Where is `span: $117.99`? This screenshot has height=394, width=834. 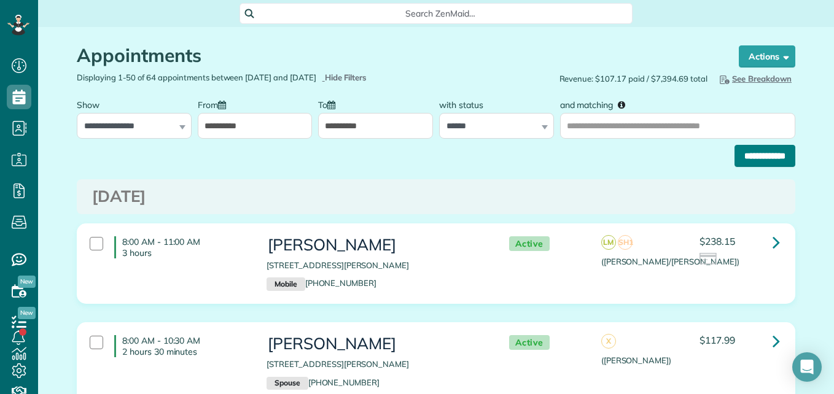 span: $117.99 is located at coordinates (718, 340).